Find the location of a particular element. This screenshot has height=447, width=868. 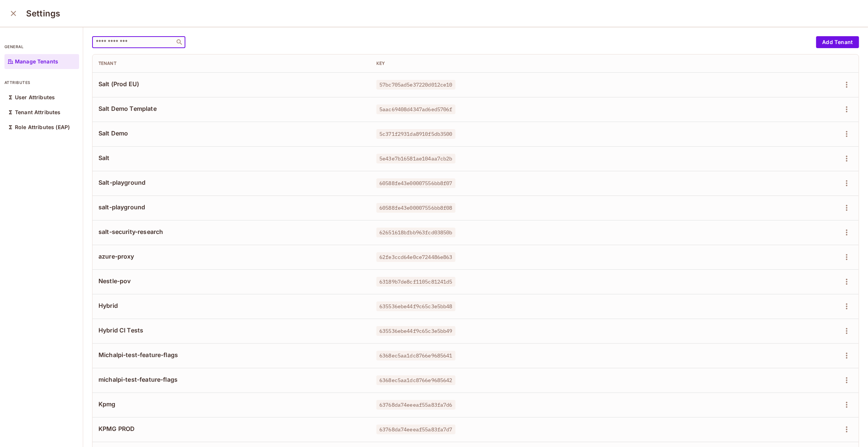

span: 60588fe43e00007556bb8f07 is located at coordinates (416, 183).